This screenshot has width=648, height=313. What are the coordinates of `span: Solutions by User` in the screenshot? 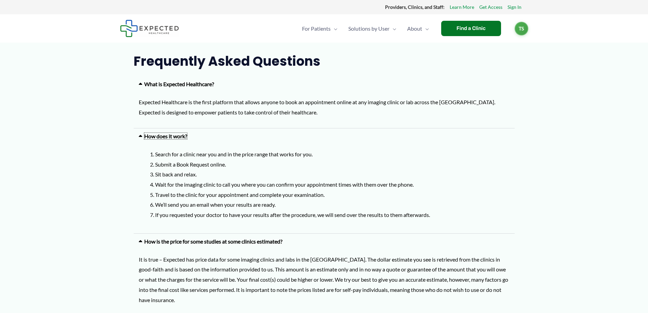 It's located at (369, 29).